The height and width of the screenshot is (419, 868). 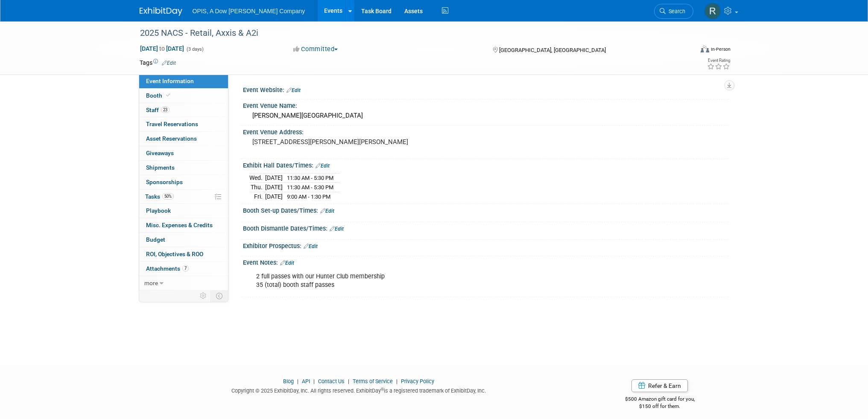 What do you see at coordinates (183, 167) in the screenshot?
I see `a: Shipments` at bounding box center [183, 167].